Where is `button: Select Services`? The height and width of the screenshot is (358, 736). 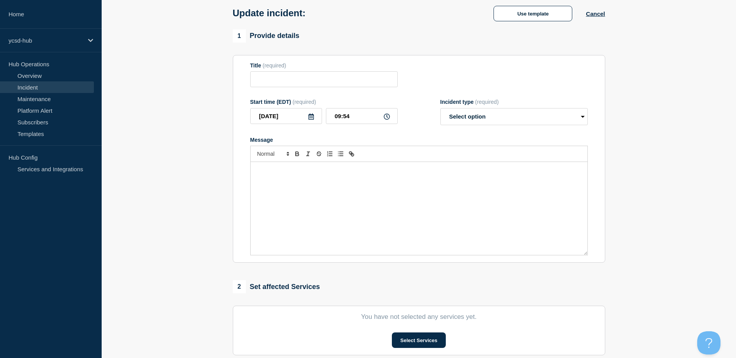 button: Select Services is located at coordinates (419, 341).